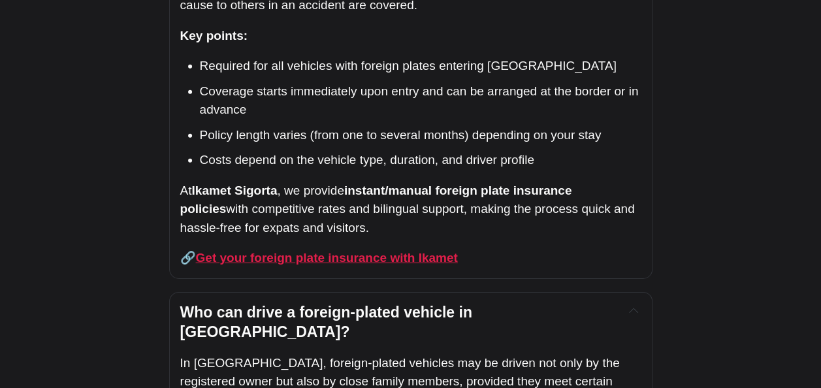 The height and width of the screenshot is (388, 821). I want to click on span: , we provide, so click(310, 190).